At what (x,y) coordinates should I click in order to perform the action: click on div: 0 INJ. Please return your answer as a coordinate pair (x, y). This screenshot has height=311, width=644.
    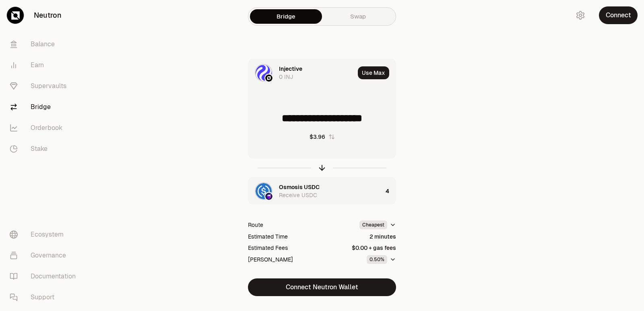
    Looking at the image, I should click on (286, 77).